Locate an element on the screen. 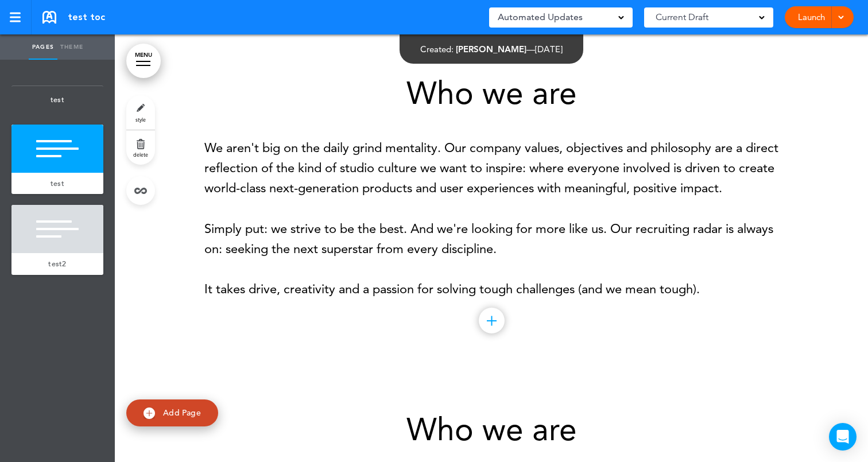 Image resolution: width=868 pixels, height=462 pixels. span: test2 is located at coordinates (57, 263).